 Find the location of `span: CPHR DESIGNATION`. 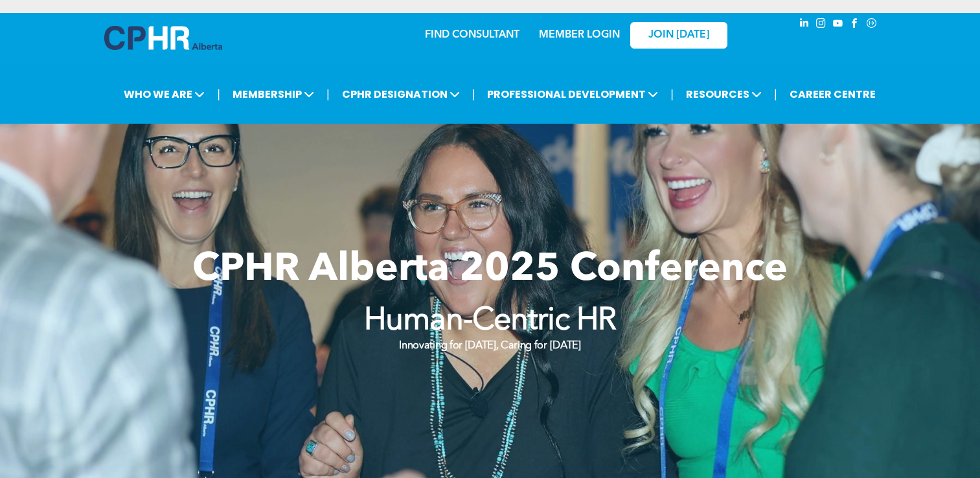

span: CPHR DESIGNATION is located at coordinates (401, 94).